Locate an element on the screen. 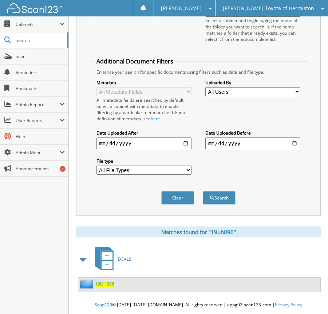 The height and width of the screenshot is (314, 328). img: folder2.png is located at coordinates (88, 284).